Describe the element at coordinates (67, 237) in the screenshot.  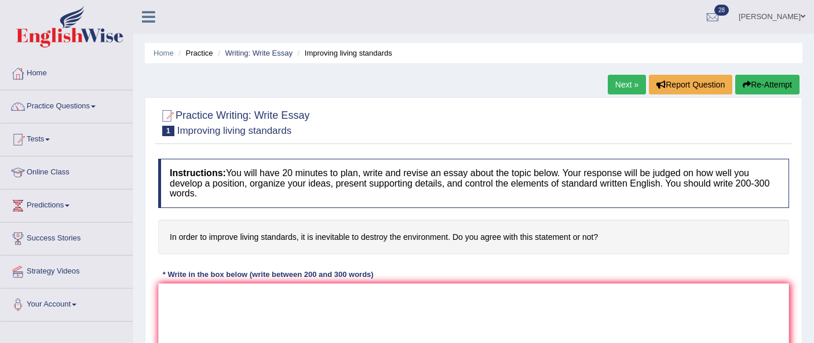
I see `a: Success Stories` at that location.